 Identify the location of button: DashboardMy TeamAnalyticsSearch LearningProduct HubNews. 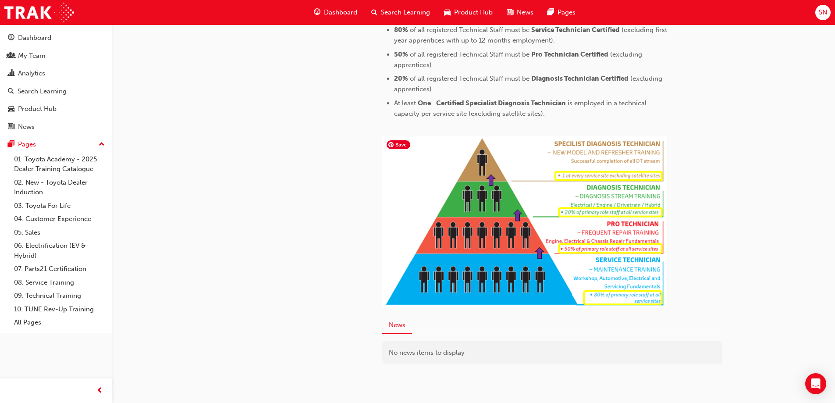
(56, 82).